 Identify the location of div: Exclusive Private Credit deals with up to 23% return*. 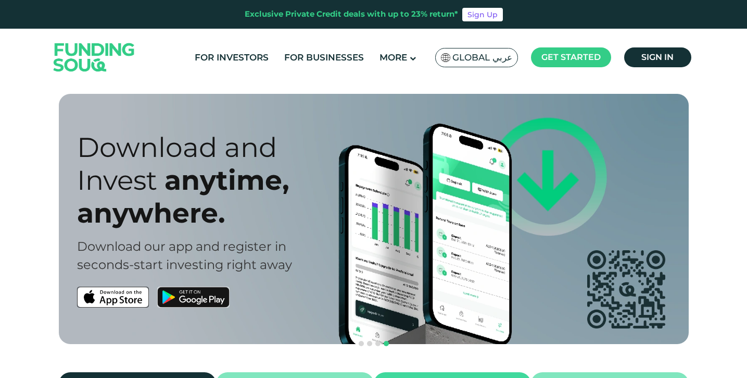
(352, 14).